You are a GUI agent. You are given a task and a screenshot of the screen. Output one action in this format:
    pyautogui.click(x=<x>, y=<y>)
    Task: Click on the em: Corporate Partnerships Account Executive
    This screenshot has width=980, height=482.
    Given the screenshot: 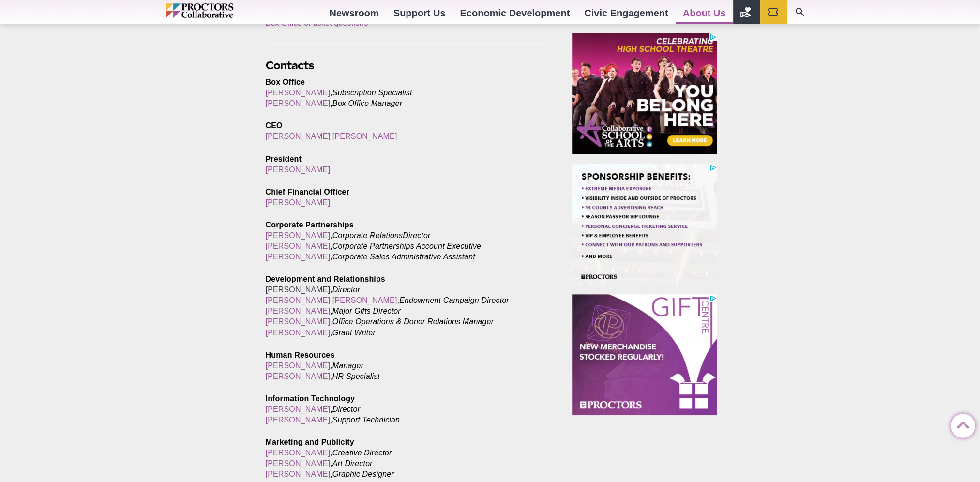 What is the action you would take?
    pyautogui.click(x=407, y=246)
    